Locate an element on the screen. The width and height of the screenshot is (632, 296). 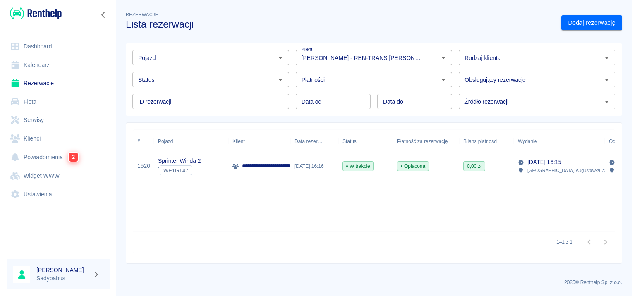
a: Ustawienia is located at coordinates (58, 195).